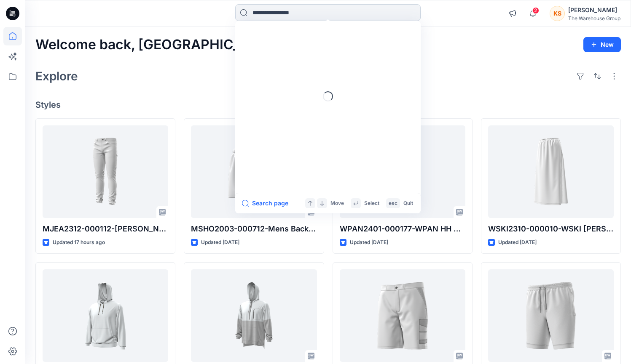 This screenshot has width=631, height=364. What do you see at coordinates (551, 172) in the screenshot?
I see `a: WSKI2310-000010-WSKI HH LONG LINEN BL SKIRT` at bounding box center [551, 172].